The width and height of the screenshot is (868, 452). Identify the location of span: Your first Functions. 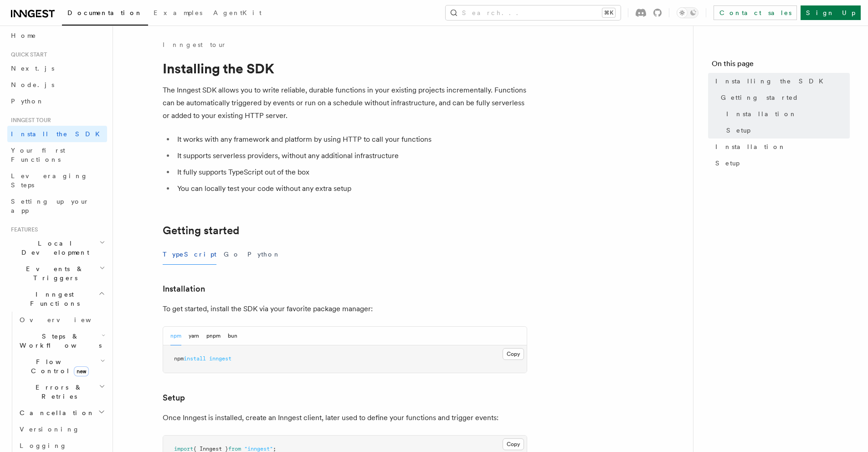
(38, 155).